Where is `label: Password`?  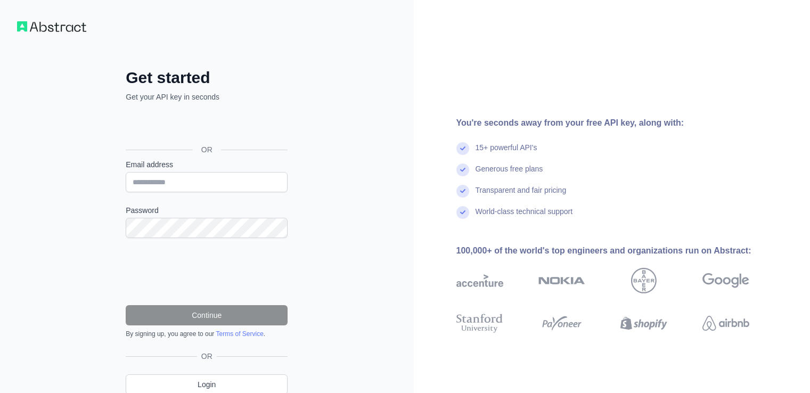
label: Password is located at coordinates (207, 210).